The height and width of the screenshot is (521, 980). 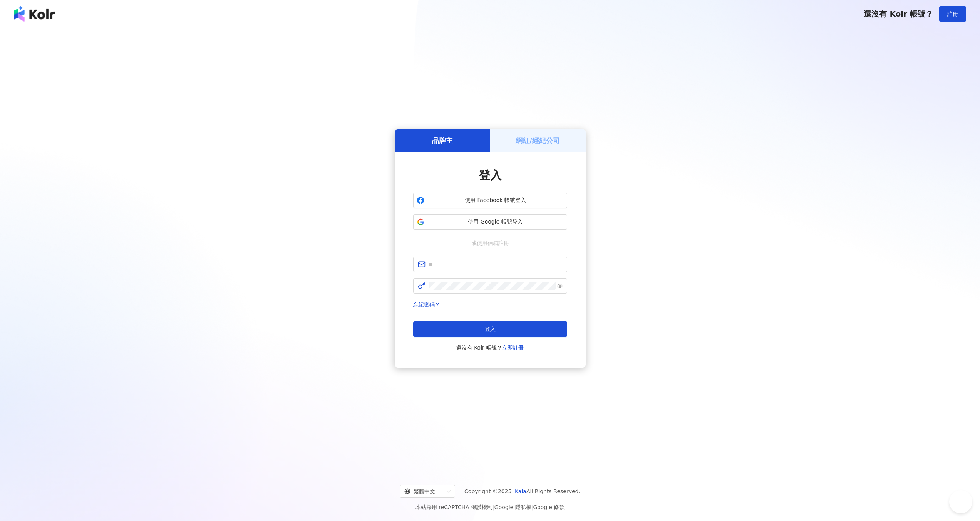 What do you see at coordinates (496, 222) in the screenshot?
I see `span: 使用 Google 帳號登入` at bounding box center [496, 222].